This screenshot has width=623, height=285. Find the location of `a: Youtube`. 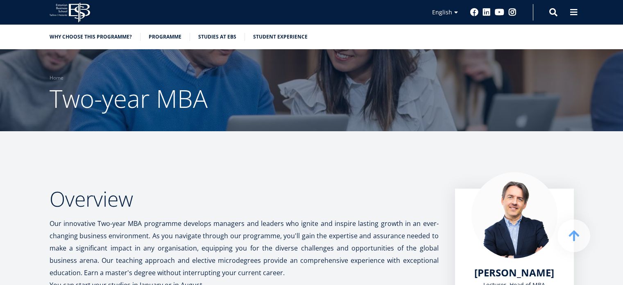

a: Youtube is located at coordinates (499, 12).